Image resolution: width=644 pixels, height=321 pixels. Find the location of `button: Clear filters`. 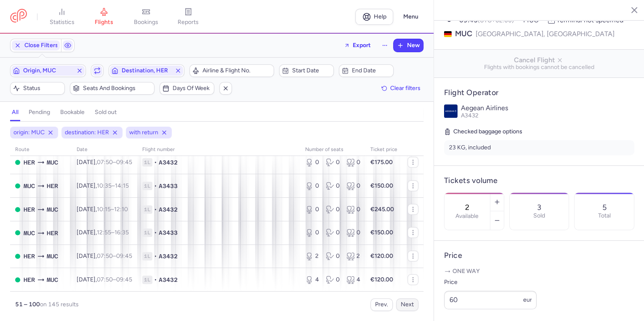

button: Clear filters is located at coordinates (401, 88).